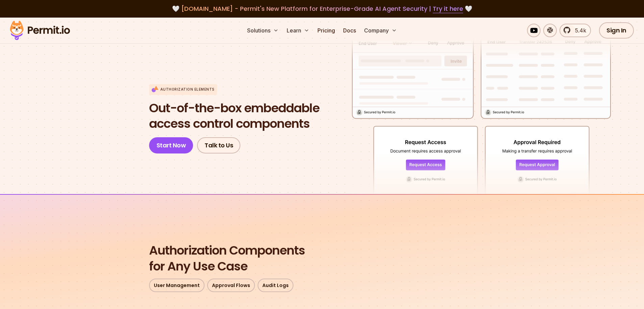 The image size is (644, 309). Describe the element at coordinates (381, 31) in the screenshot. I see `button: Company` at that location.